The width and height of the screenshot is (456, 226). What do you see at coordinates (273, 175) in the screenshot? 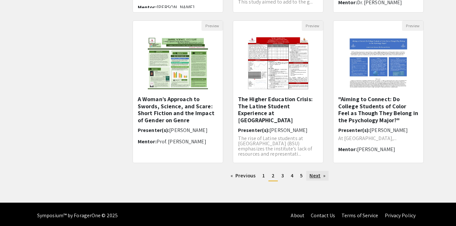
I see `span: 2` at bounding box center [273, 175].